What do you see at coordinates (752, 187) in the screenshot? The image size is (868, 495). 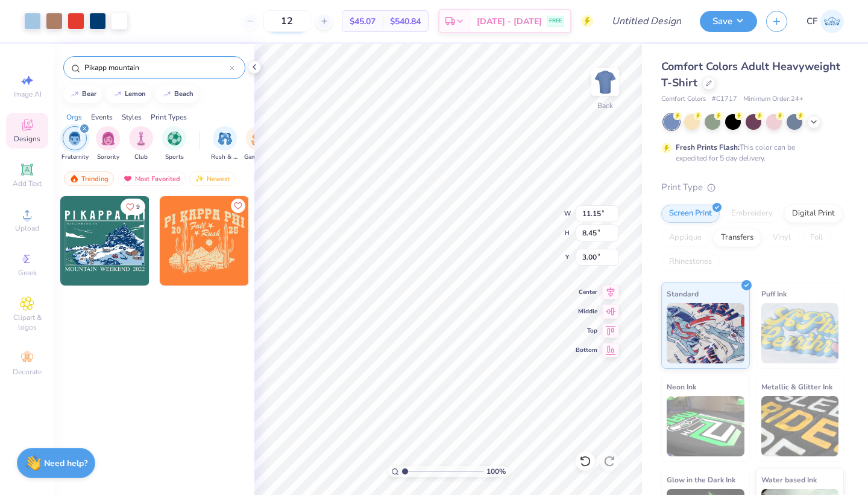 I see `div: Print Type` at bounding box center [752, 187].